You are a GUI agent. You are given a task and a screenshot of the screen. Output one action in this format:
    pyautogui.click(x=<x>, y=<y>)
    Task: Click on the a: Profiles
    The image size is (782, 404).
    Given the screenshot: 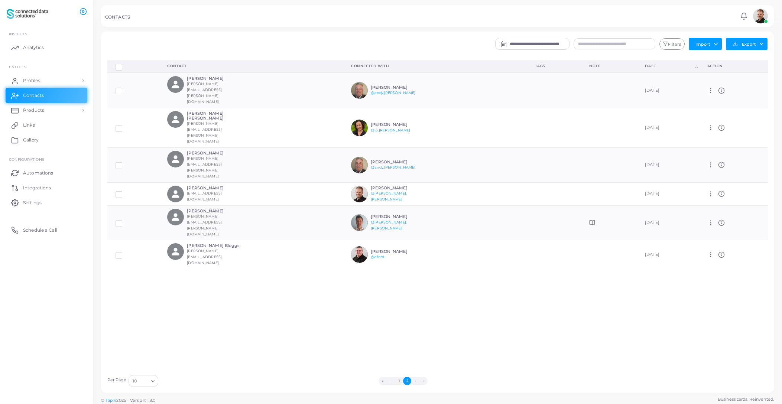 What is the action you would take?
    pyautogui.click(x=46, y=81)
    